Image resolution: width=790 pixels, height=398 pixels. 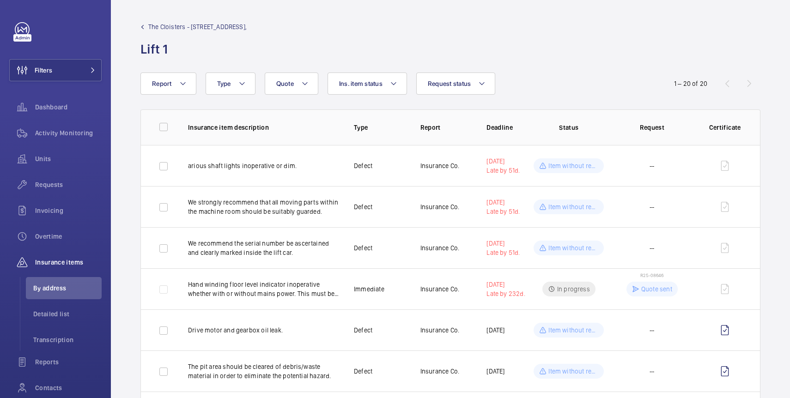 I want to click on p: Drive motor and gearbox oil leak., so click(x=263, y=330).